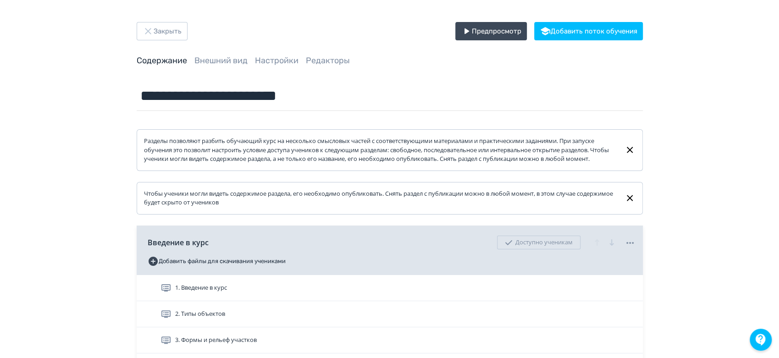 This screenshot has height=358, width=779. What do you see at coordinates (277, 61) in the screenshot?
I see `a: Настройки` at bounding box center [277, 61].